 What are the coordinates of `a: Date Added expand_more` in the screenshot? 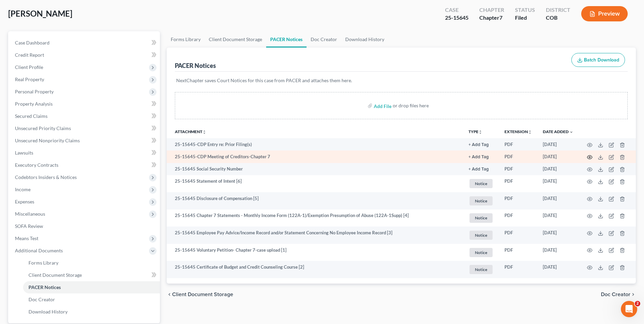 It's located at (558, 131).